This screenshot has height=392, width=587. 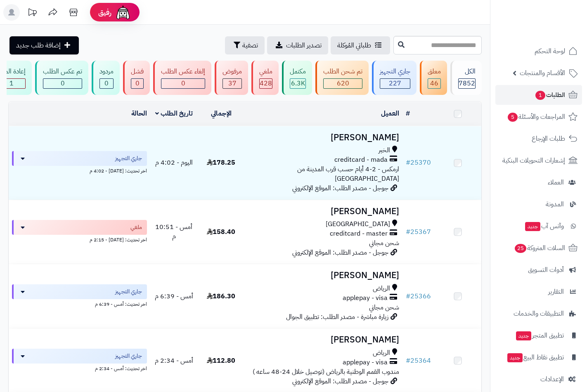 What do you see at coordinates (123, 13) in the screenshot?
I see `img: ai-face.png` at bounding box center [123, 13].